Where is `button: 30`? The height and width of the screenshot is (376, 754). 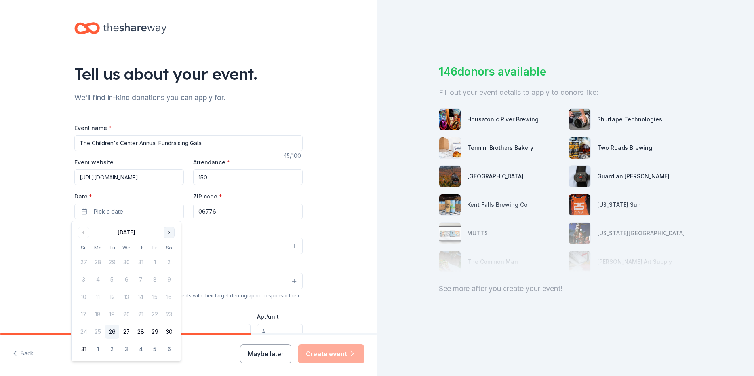
button: 30 is located at coordinates (169, 332).